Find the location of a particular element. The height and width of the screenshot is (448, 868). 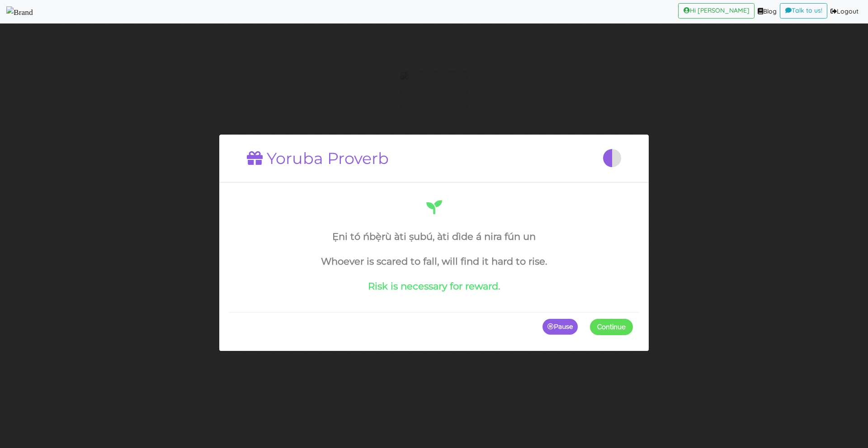

button: Continue is located at coordinates (611, 327).